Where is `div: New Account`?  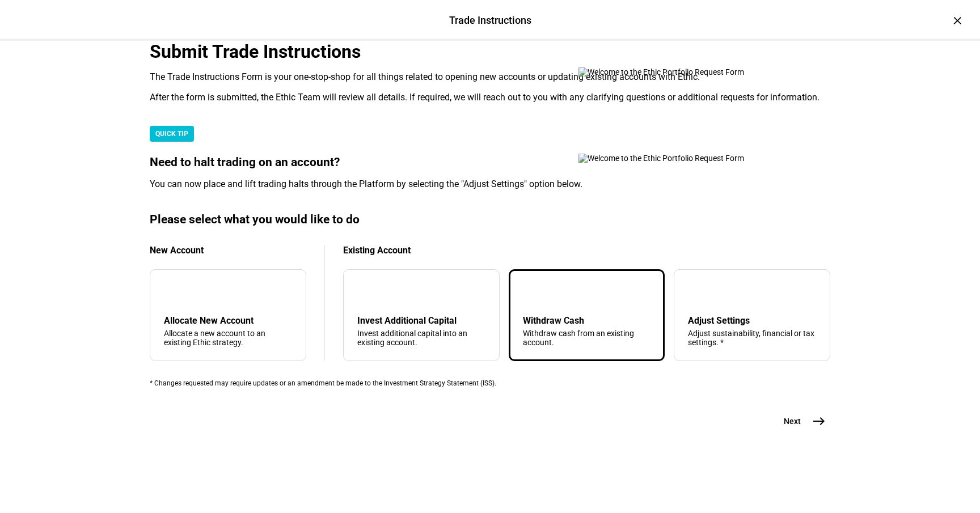
div: New Account is located at coordinates (228, 250).